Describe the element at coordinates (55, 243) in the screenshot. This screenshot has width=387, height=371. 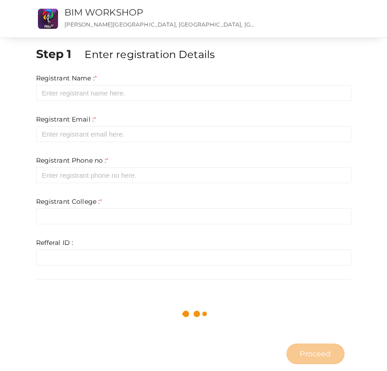
I see `label: Refferal ID :` at that location.